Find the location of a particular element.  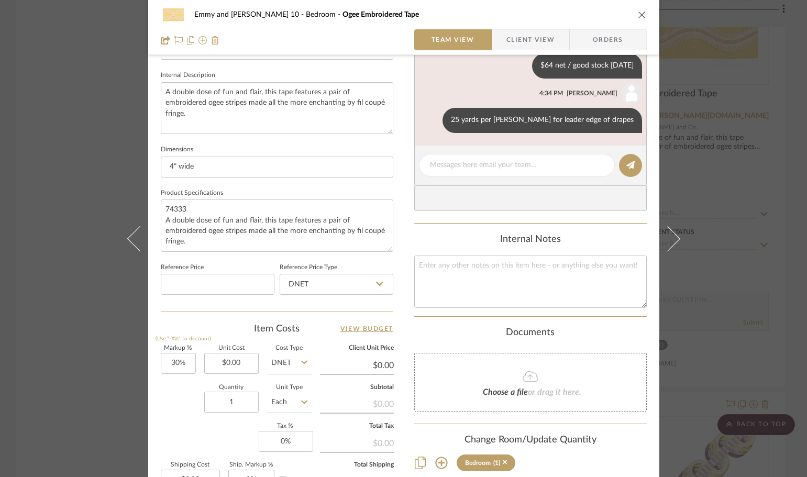

label: Dimensions is located at coordinates (177, 150).